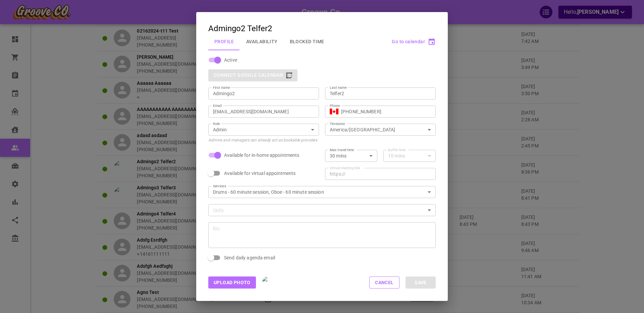  I want to click on button: Select country, so click(334, 112).